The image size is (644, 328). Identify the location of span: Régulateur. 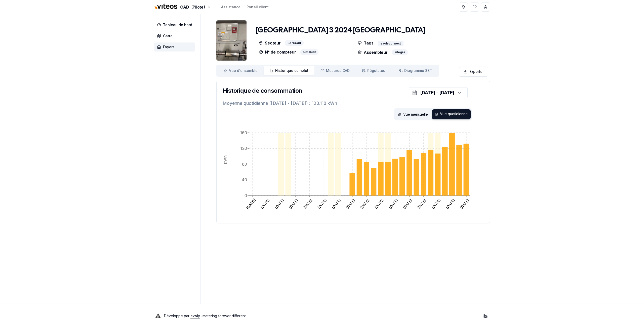
(377, 70).